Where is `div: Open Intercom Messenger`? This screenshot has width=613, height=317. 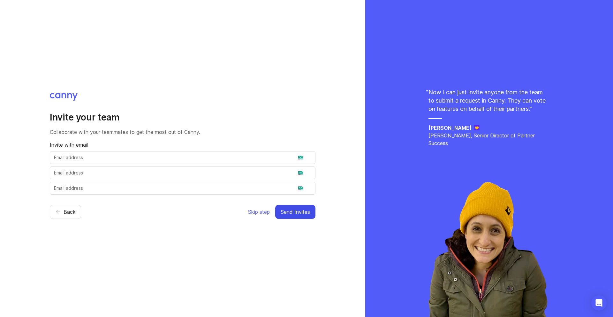 div: Open Intercom Messenger is located at coordinates (599, 303).